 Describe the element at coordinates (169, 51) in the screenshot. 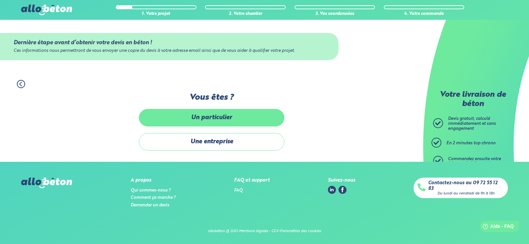

I see `div: Ces informations nous permettront de vous envoyer une copie du devis à votre adresse email ainsi ...` at that location.